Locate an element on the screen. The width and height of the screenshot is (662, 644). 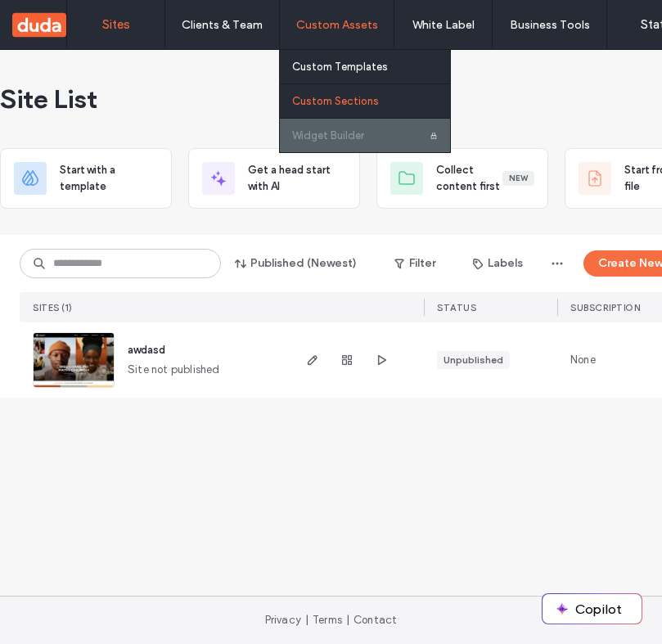
div: Unpublished is located at coordinates (473, 360).